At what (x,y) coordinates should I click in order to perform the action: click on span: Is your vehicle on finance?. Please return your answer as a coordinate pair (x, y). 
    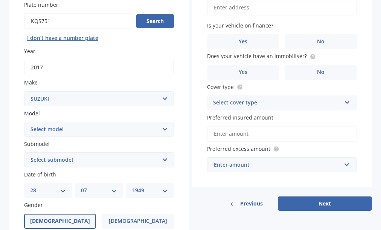
    Looking at the image, I should click on (240, 25).